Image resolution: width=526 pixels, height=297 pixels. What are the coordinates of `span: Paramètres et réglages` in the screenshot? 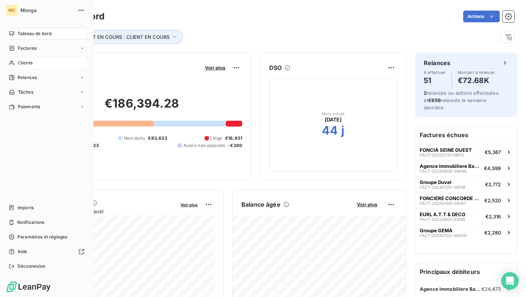 It's located at (42, 237).